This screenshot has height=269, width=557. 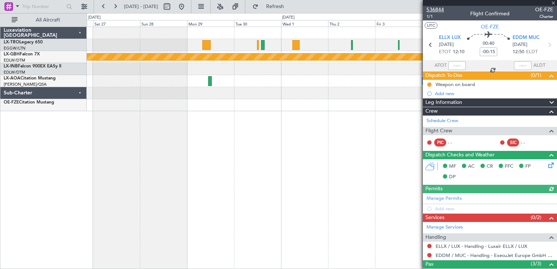 What do you see at coordinates (43, 7) in the screenshot?
I see `input: Trip Number` at bounding box center [43, 7].